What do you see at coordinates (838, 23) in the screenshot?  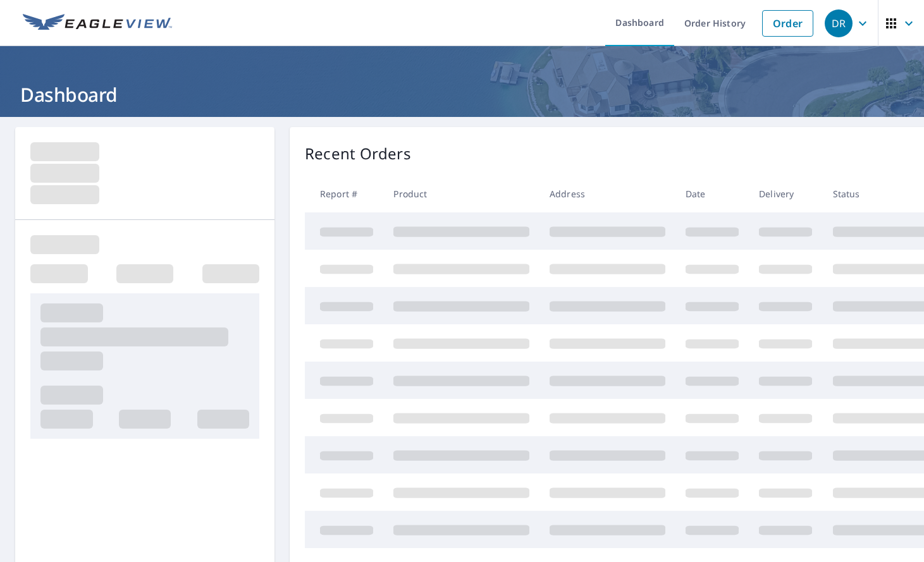 I see `div: DR` at bounding box center [838, 23].